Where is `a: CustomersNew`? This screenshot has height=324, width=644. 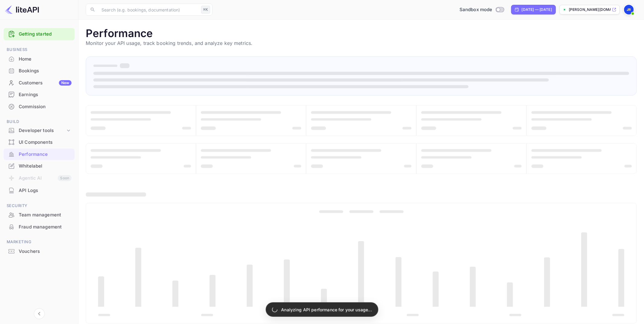 a: CustomersNew is located at coordinates (39, 82).